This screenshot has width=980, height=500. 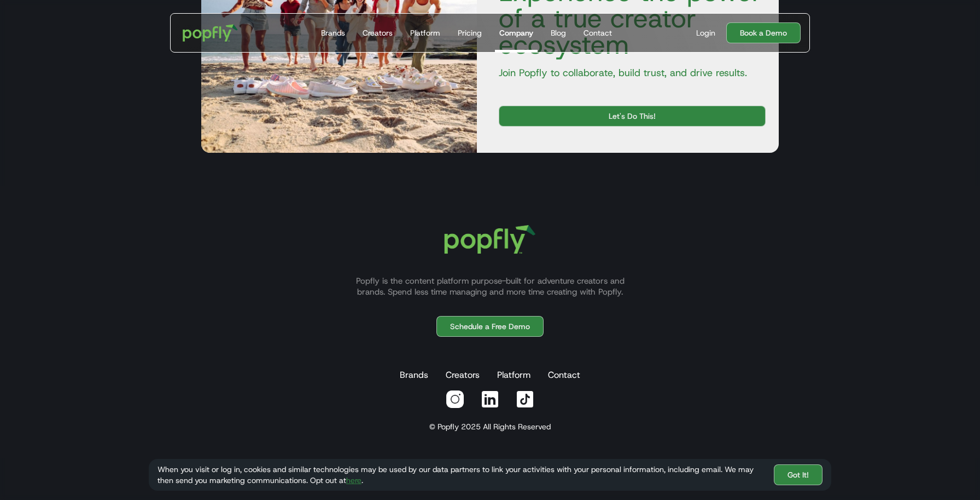 What do you see at coordinates (558, 33) in the screenshot?
I see `div: Blog` at bounding box center [558, 33].